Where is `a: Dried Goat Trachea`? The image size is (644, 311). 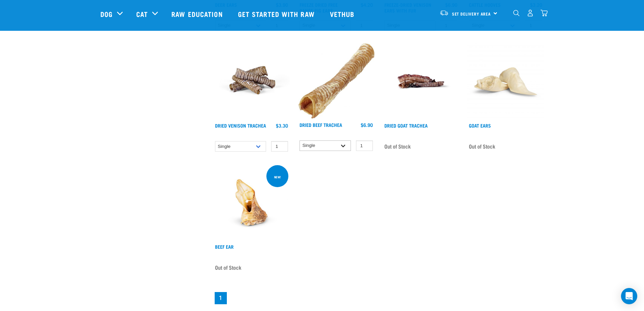 a: Dried Goat Trachea is located at coordinates (406, 125).